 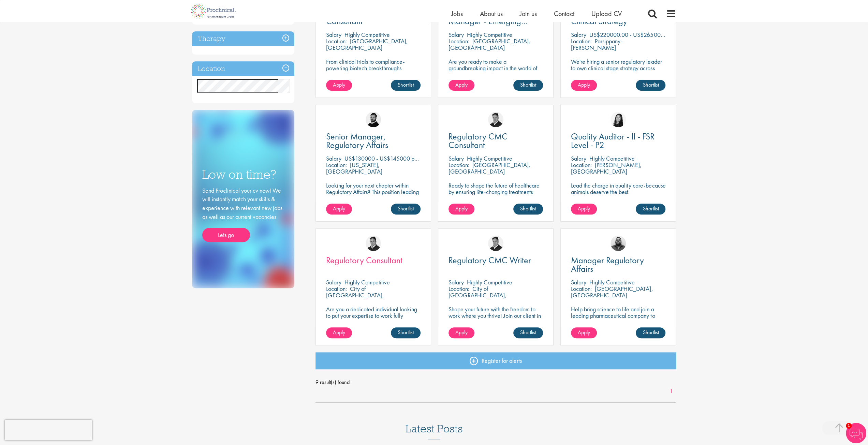 What do you see at coordinates (364, 260) in the screenshot?
I see `span: Regulatory Consultant` at bounding box center [364, 260].